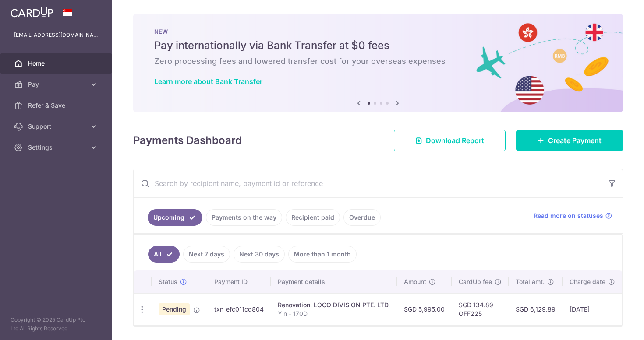 This screenshot has height=340, width=644. I want to click on a: Payments on the way, so click(244, 218).